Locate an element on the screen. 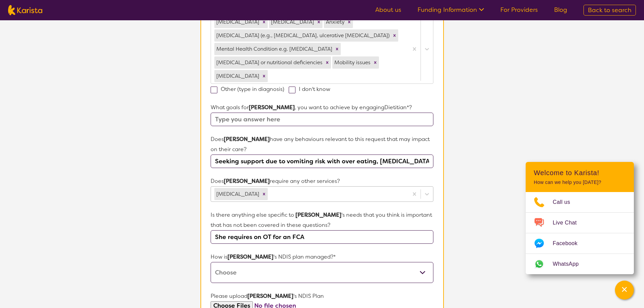  h2: Welcome to Karista! is located at coordinates (580, 173).